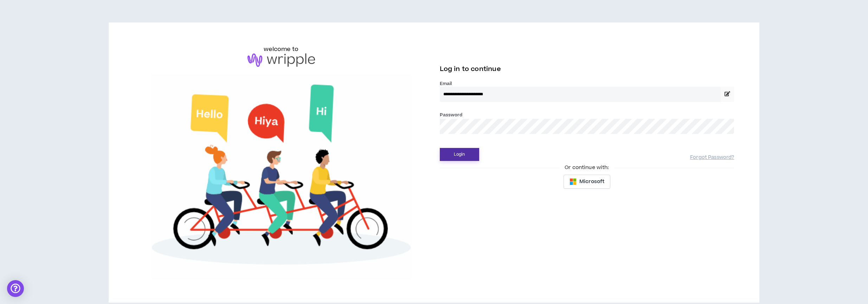  What do you see at coordinates (281, 49) in the screenshot?
I see `h6: welcome to` at bounding box center [281, 49].